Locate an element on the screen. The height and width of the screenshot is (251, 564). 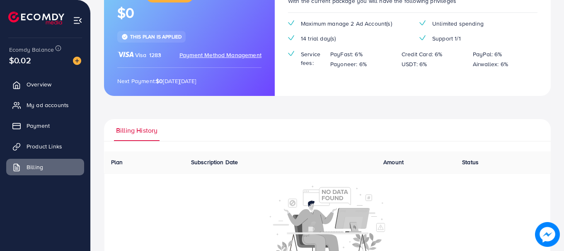
span: Overview is located at coordinates (39, 84).